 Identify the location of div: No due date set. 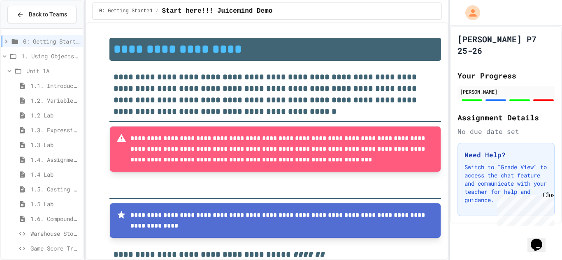
(506, 132).